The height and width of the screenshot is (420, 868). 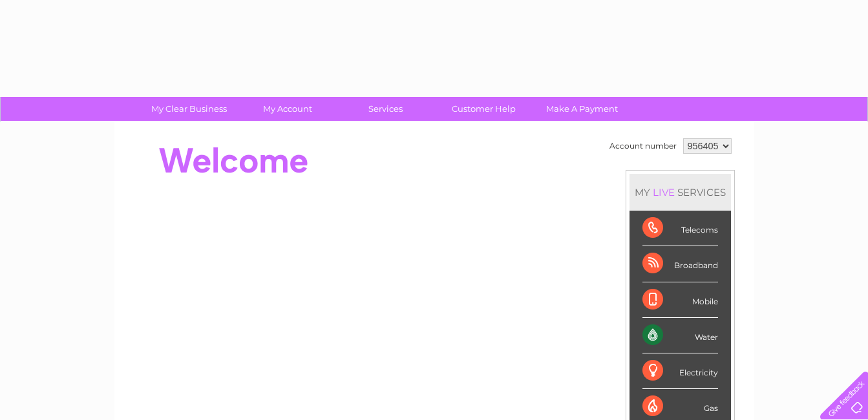 I want to click on div: Water, so click(x=680, y=335).